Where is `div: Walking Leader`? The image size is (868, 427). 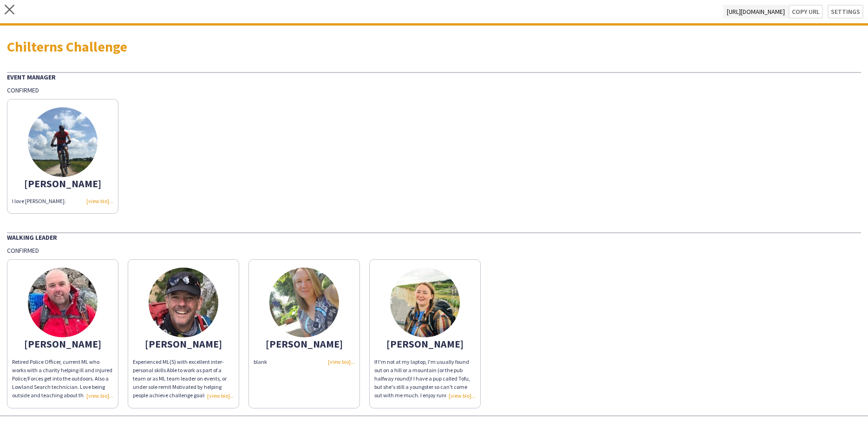
div: Walking Leader is located at coordinates (434, 237).